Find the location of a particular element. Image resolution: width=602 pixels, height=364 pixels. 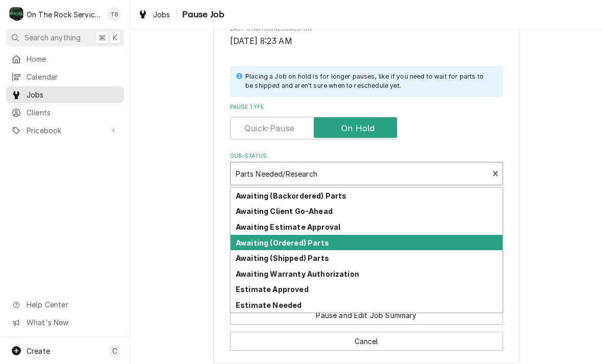

div: On The Rock Services is located at coordinates (64, 15).